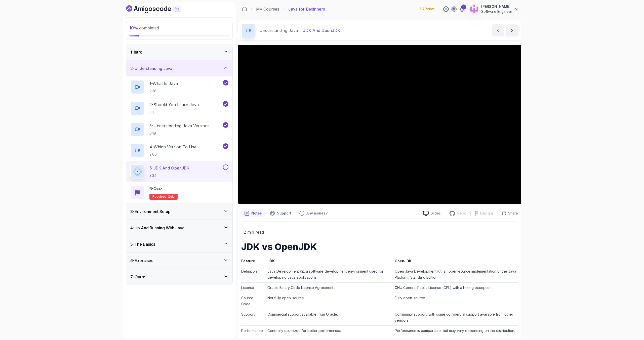  What do you see at coordinates (179, 108) in the screenshot?
I see `button: 2-Should You Learn Java3:31` at bounding box center [179, 108].